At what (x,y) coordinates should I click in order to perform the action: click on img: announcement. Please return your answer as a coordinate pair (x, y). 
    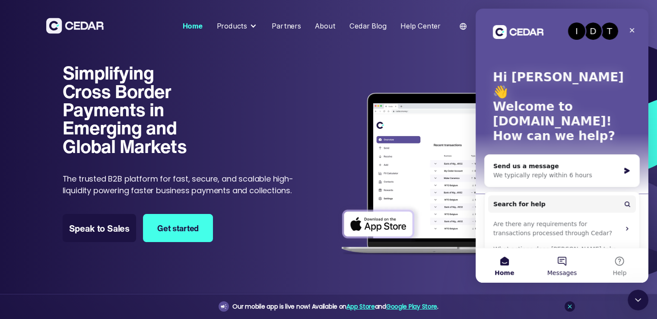
    Looking at the image, I should click on (224, 306).